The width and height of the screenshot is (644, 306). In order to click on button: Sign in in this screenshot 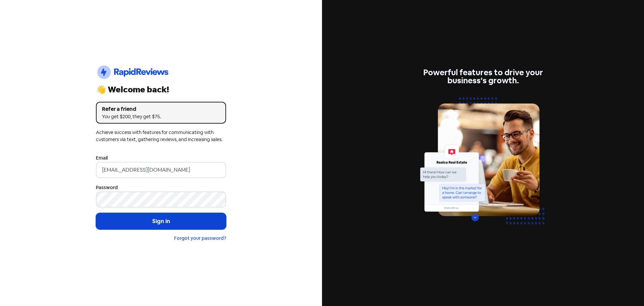, I will do `click(161, 222)`.